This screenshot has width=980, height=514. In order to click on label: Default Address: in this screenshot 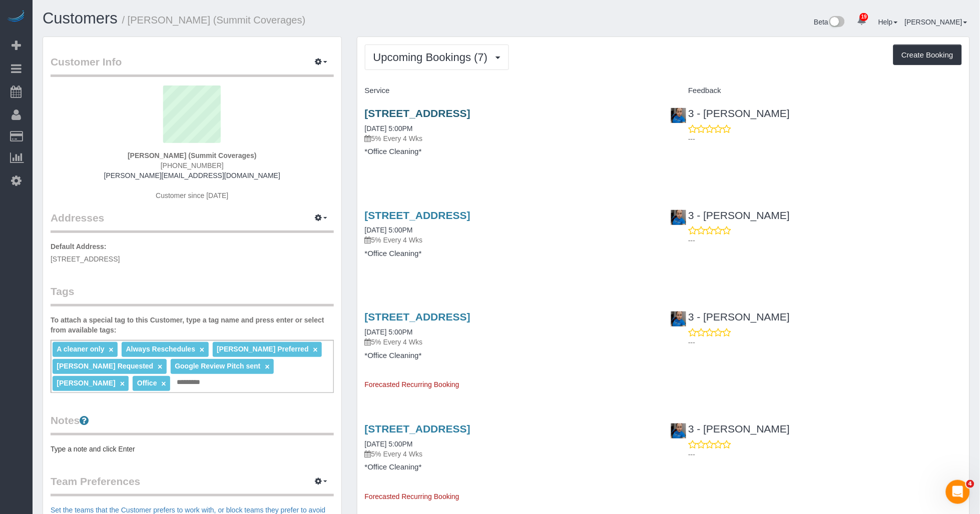, I will do `click(79, 247)`.